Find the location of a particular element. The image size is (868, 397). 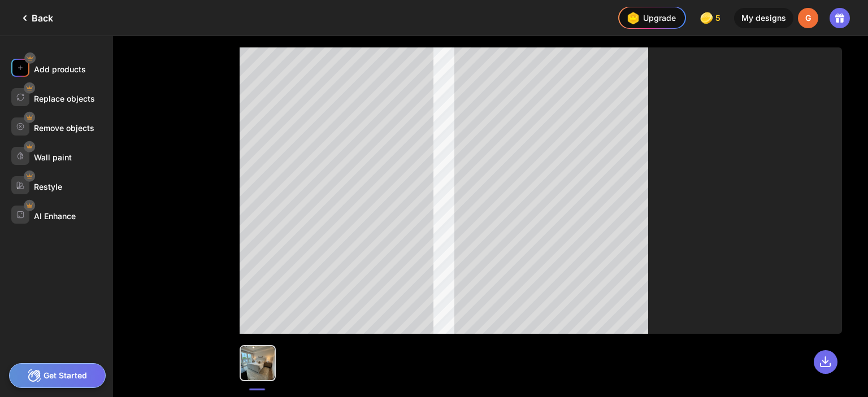

div: Upgrade is located at coordinates (650, 18).